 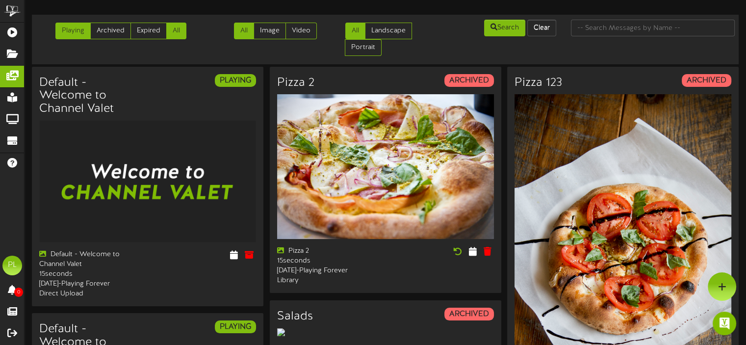 I want to click on div: Library, so click(x=328, y=281).